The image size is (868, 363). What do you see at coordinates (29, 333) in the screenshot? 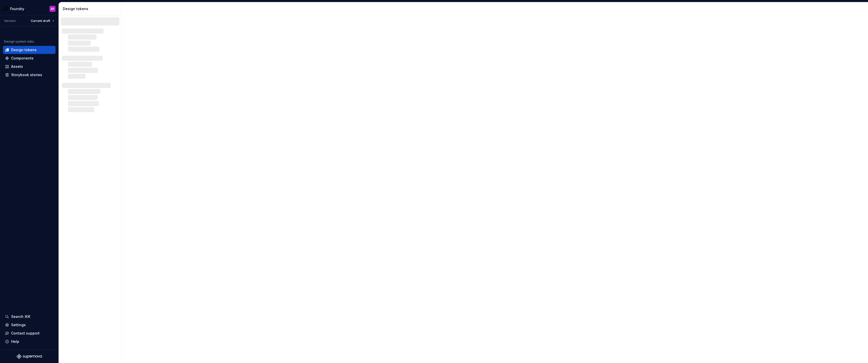
I see `button: Contact support` at bounding box center [29, 333].